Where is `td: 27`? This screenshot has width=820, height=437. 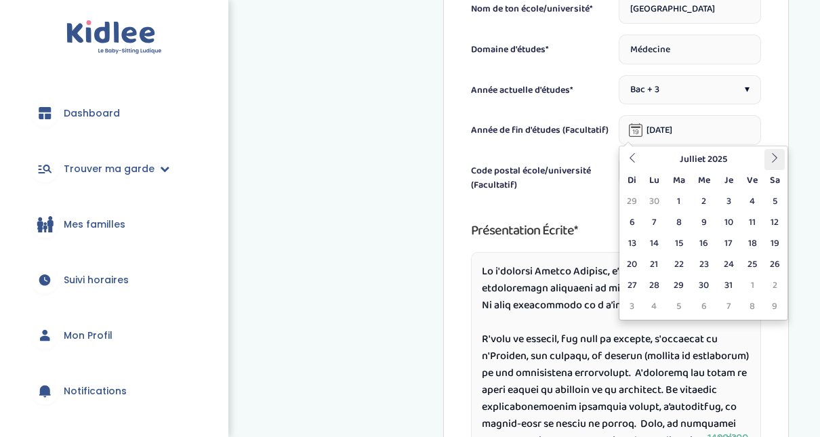 td: 27 is located at coordinates (633, 285).